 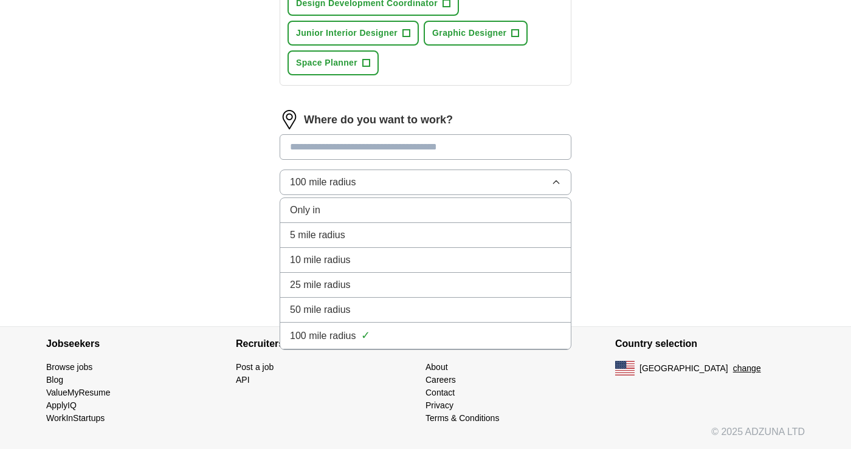 What do you see at coordinates (317, 235) in the screenshot?
I see `span: 5 mile radius` at bounding box center [317, 235].